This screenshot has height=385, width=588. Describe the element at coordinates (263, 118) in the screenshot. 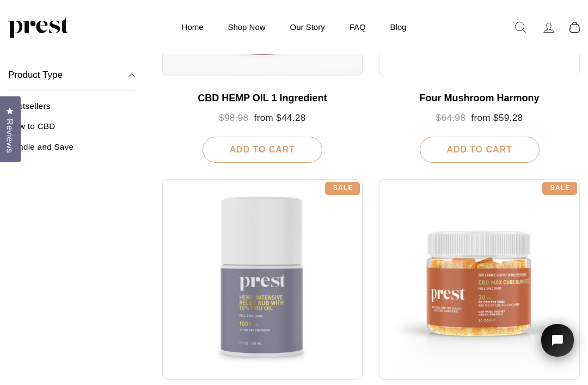

I see `div: from $44.28` at that location.